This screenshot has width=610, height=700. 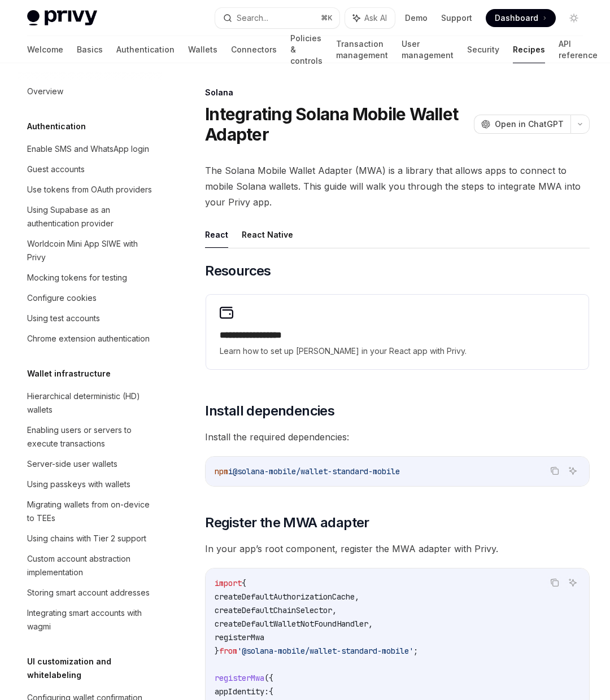 What do you see at coordinates (253, 50) in the screenshot?
I see `a: Connectors` at bounding box center [253, 50].